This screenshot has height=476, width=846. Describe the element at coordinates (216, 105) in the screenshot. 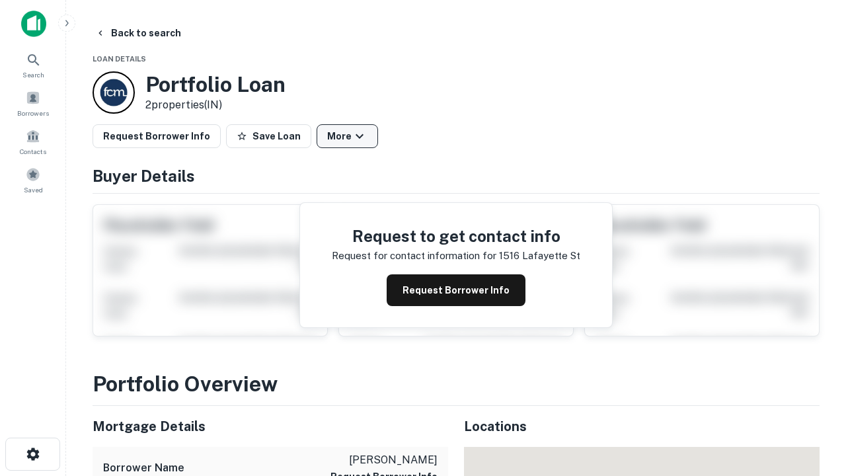

I see `p: 2 properties (IN)` at that location.